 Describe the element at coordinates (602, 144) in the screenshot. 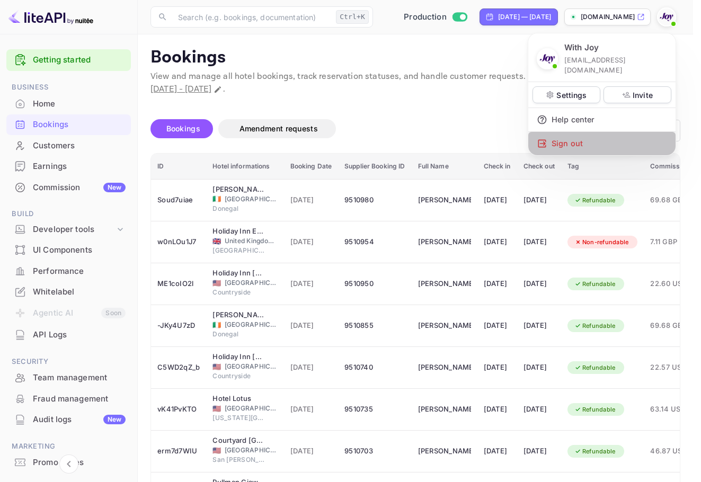

I see `div: Sign out` at that location.